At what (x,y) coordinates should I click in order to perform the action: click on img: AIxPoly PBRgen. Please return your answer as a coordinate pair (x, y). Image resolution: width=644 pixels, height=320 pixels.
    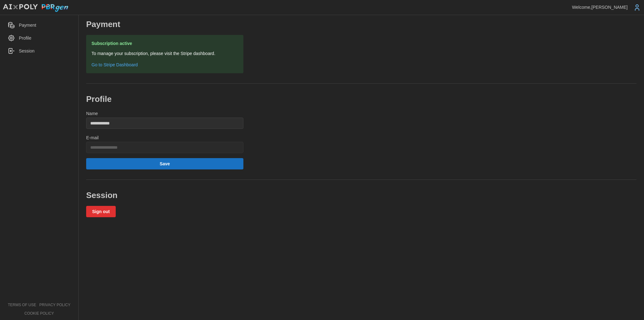
    Looking at the image, I should click on (35, 8).